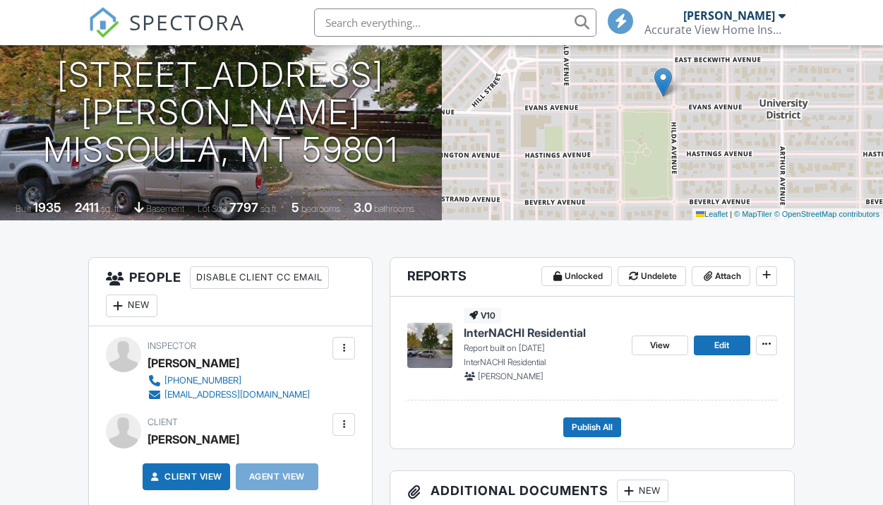  I want to click on div: 7797, so click(244, 207).